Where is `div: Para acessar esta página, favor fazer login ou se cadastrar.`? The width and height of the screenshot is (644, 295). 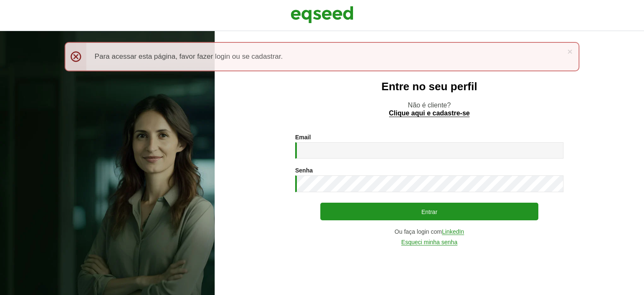
div: Para acessar esta página, favor fazer login ou se cadastrar. is located at coordinates (322, 57).